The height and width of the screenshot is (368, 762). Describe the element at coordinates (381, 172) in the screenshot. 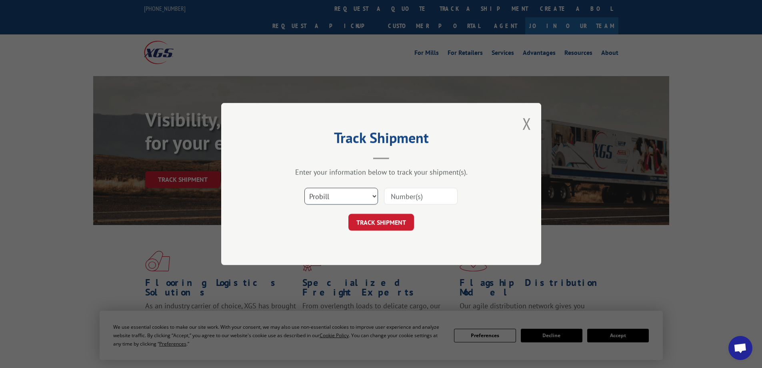

I see `div: Enter your information below to track your shipment(s).` at that location.